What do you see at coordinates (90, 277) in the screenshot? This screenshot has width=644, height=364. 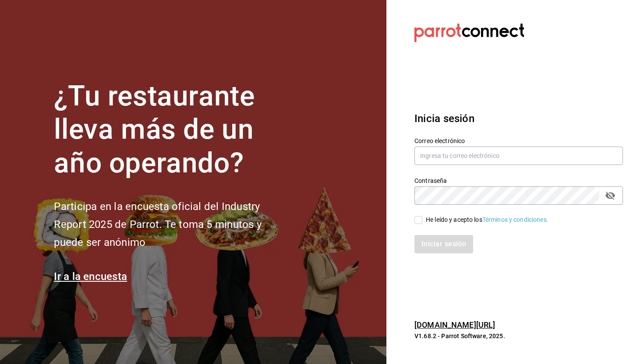 I see `a: Ir a la encuesta` at bounding box center [90, 277].